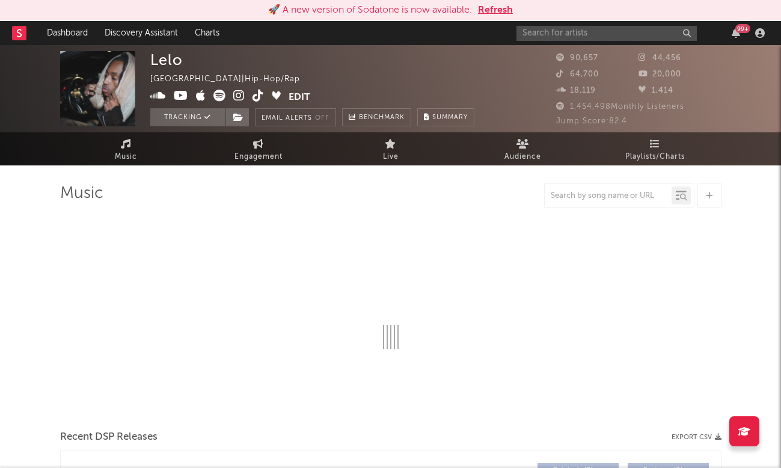 The width and height of the screenshot is (781, 468). What do you see at coordinates (370, 10) in the screenshot?
I see `div: 🚀 A new version of Sodatone is now available.` at bounding box center [370, 10].